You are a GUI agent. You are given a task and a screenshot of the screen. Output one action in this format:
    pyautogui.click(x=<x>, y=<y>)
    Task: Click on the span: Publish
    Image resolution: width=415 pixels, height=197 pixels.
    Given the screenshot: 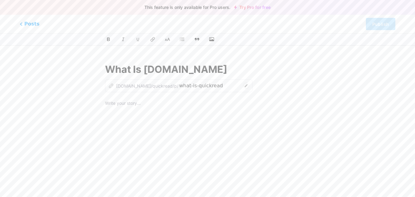 What is the action you would take?
    pyautogui.click(x=381, y=24)
    